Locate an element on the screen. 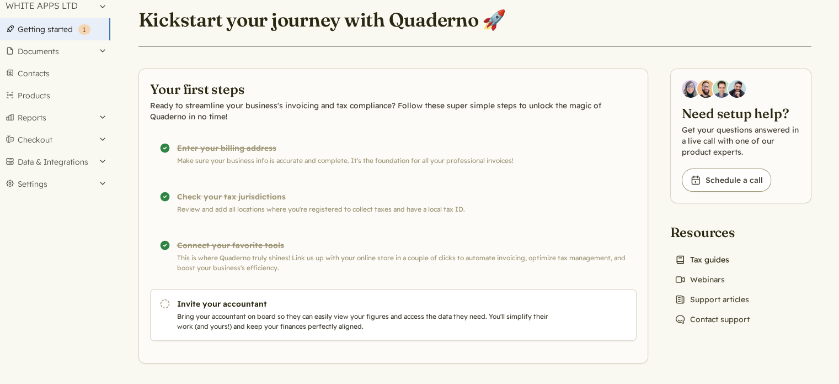 Image resolution: width=839 pixels, height=384 pixels. h2: Your first steps is located at coordinates (393, 89).